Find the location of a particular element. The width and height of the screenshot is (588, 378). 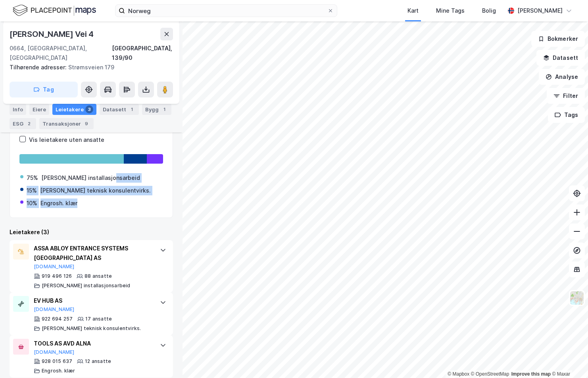

div: Vis leietakere uten ansatte is located at coordinates (66, 140).